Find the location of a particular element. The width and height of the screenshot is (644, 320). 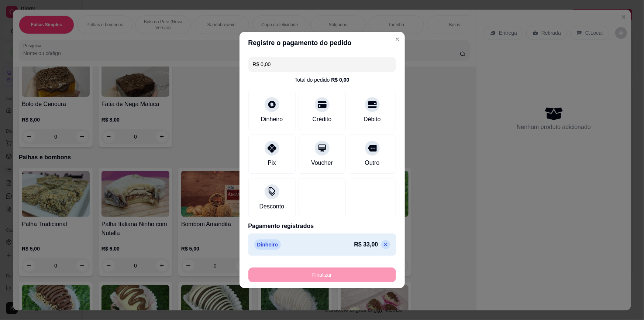

div: Pix is located at coordinates (272, 163).